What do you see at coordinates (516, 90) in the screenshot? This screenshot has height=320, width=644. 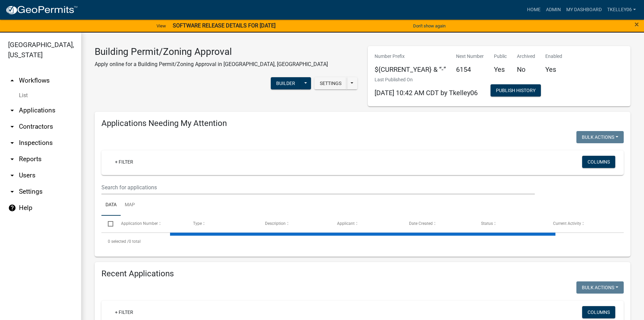 I see `button: Publish History` at bounding box center [516, 90].